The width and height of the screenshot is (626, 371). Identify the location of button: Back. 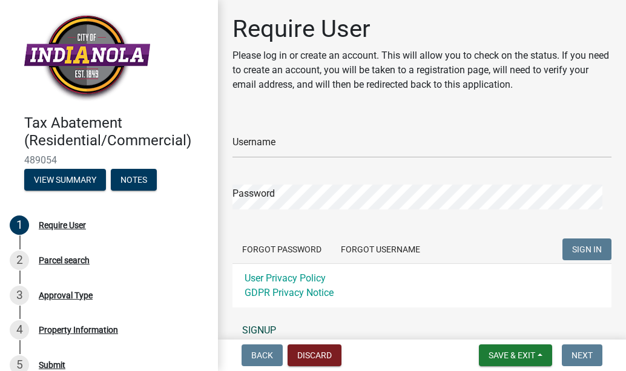
(262, 355).